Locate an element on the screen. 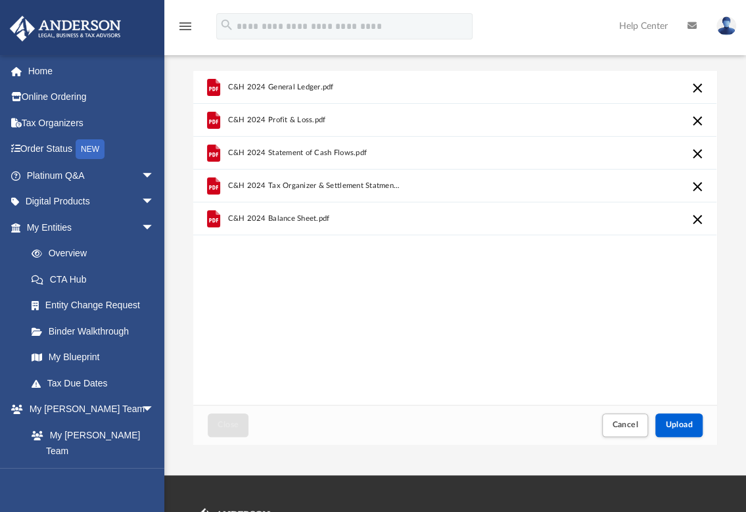 Image resolution: width=746 pixels, height=512 pixels. a: Home is located at coordinates (91, 71).